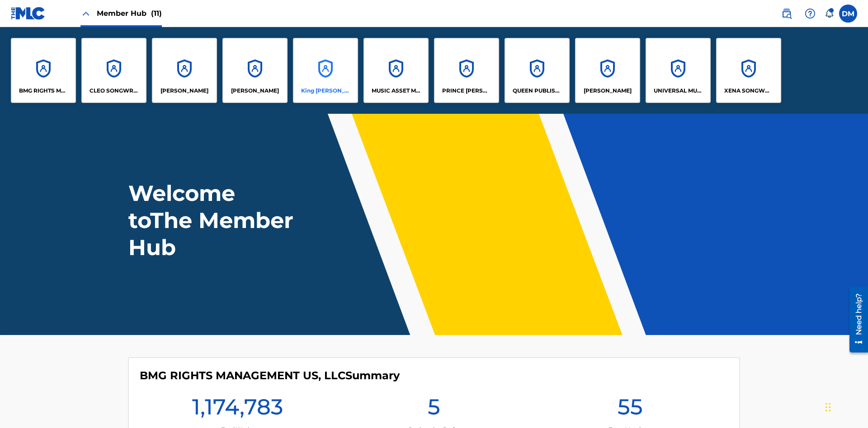 The width and height of the screenshot is (868, 428). I want to click on div: User Menu, so click(848, 14).